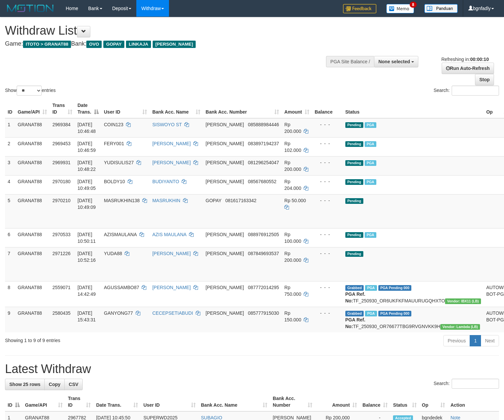 This screenshot has height=420, width=504. I want to click on th: Balance: activate to sort column ascending, so click(375, 402).